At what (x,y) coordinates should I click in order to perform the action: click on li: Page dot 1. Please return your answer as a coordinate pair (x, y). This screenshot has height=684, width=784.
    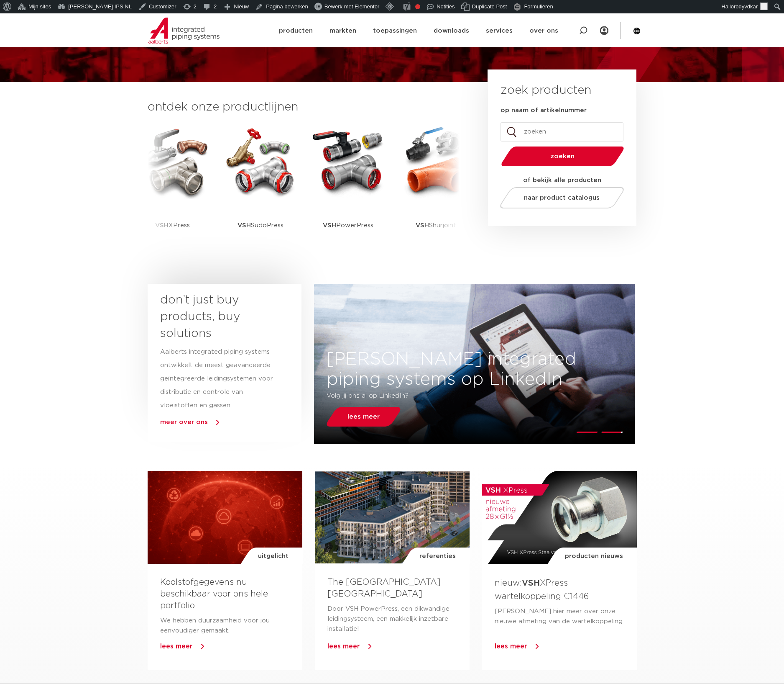
    Looking at the image, I should click on (587, 432).